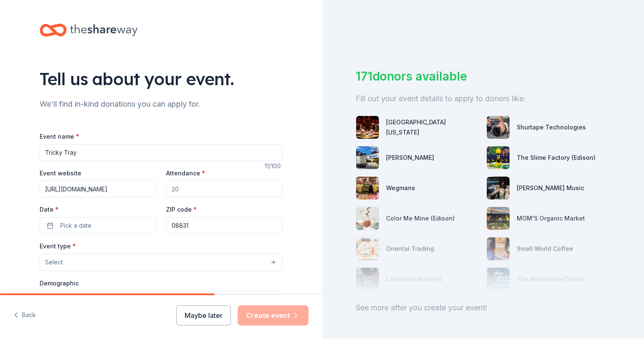  What do you see at coordinates (274, 166) in the screenshot?
I see `div: 11 /100` at bounding box center [274, 166].